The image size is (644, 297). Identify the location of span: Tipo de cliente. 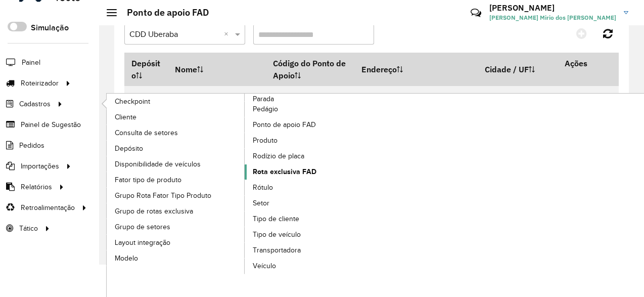
(276, 219).